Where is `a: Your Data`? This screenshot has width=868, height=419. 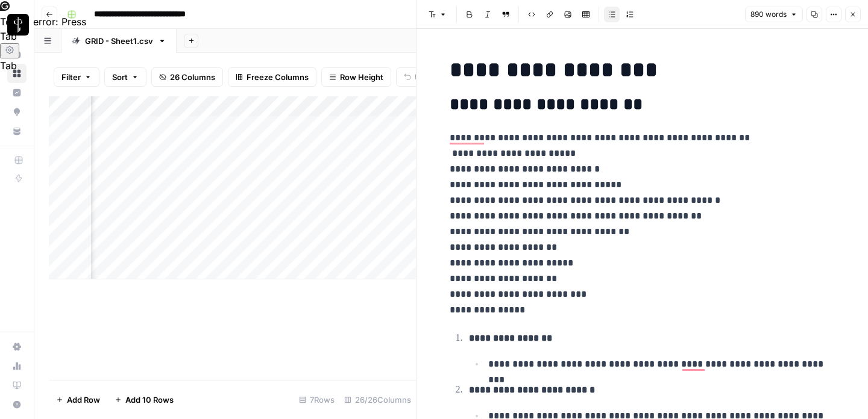
a: Your Data is located at coordinates (17, 131).